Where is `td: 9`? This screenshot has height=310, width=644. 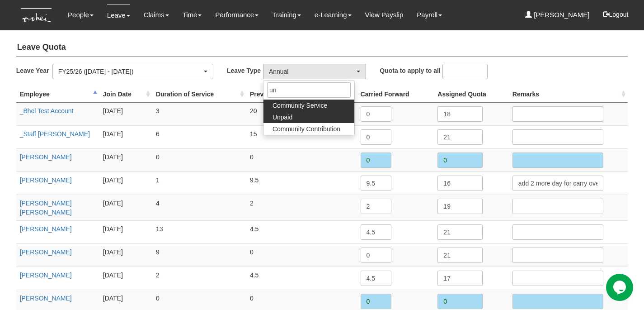 td: 9 is located at coordinates (199, 255).